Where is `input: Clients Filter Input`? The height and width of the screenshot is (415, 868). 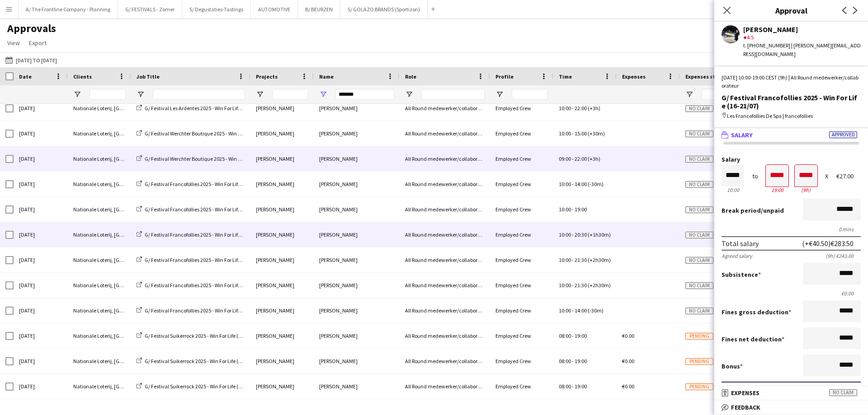 input: Clients Filter Input is located at coordinates (108, 95).